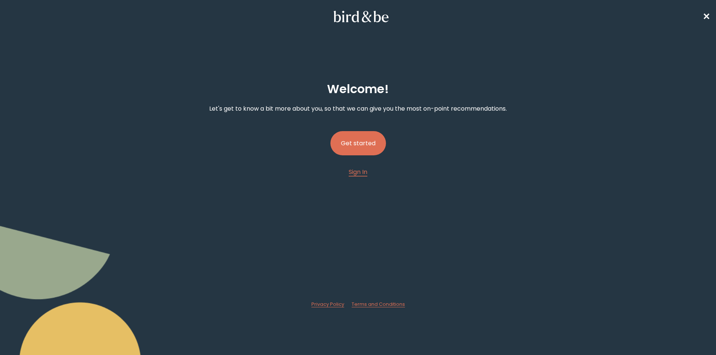  What do you see at coordinates (378, 304) in the screenshot?
I see `span: Terms and Conditions` at bounding box center [378, 304].